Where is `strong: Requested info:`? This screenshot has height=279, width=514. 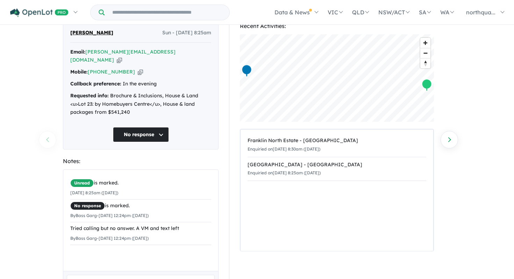
strong: Requested info: is located at coordinates (90, 95).